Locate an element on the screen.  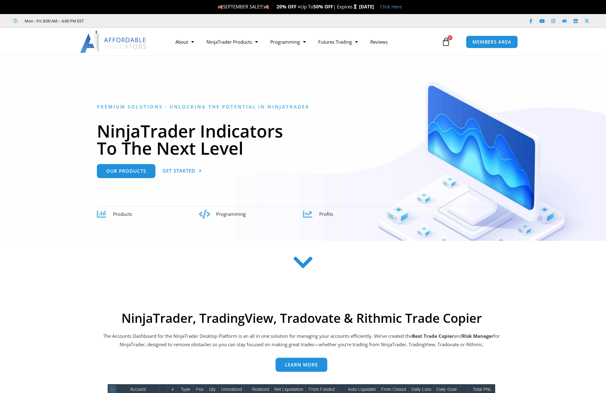
a: Futures Trading is located at coordinates (338, 42).